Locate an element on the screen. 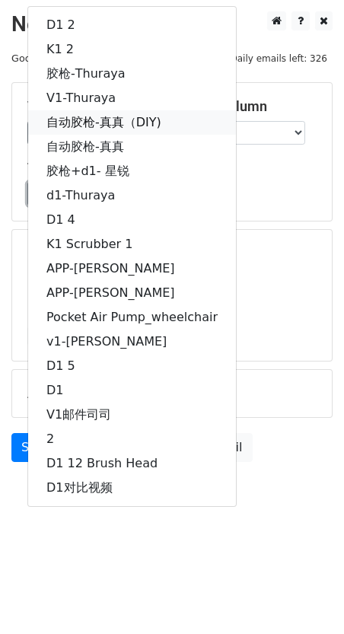 This screenshot has height=634, width=344. a: D1 5 is located at coordinates (132, 366).